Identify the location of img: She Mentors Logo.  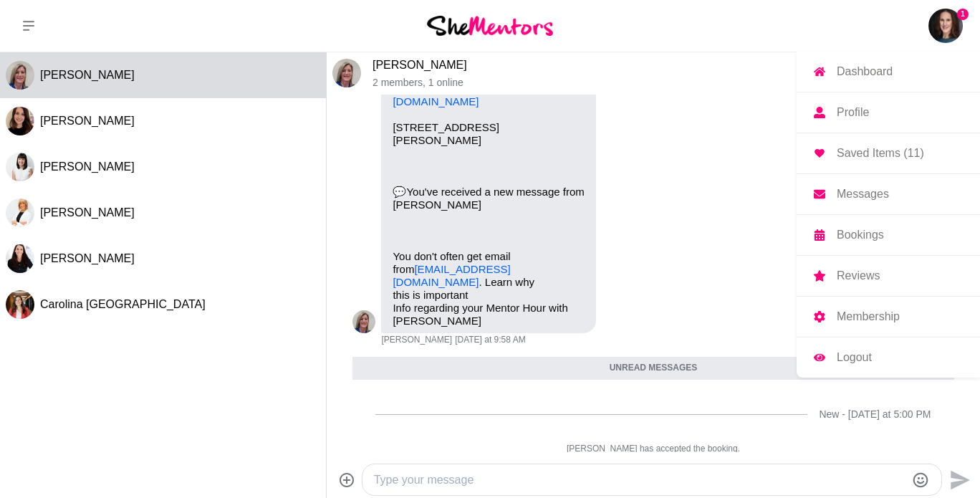
(490, 25).